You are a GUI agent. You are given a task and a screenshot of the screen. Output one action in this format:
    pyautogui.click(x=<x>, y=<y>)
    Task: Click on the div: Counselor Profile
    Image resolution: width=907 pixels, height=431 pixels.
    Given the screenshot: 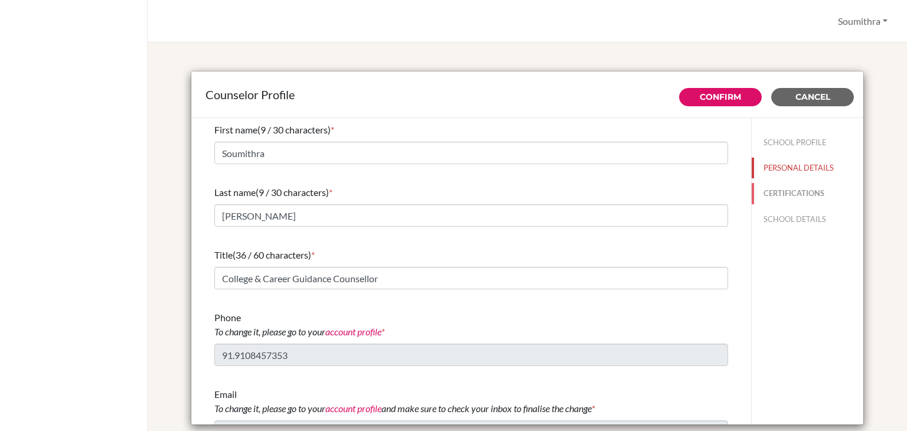 What is the action you would take?
    pyautogui.click(x=527, y=94)
    